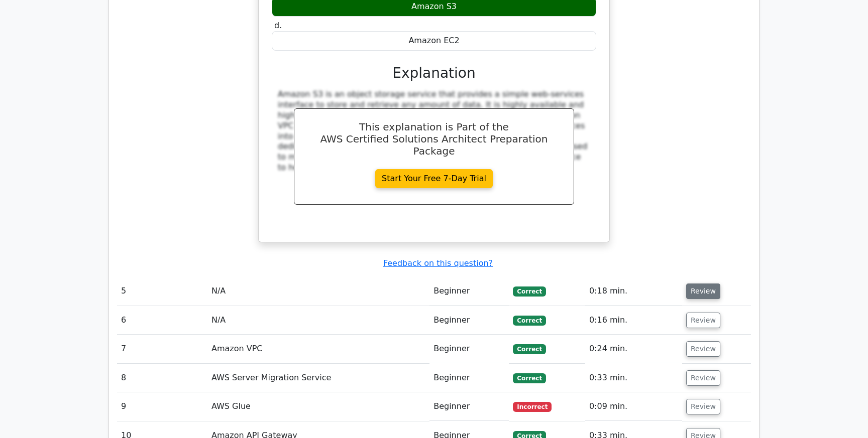 This screenshot has height=438, width=868. I want to click on span: Incorrect, so click(532, 407).